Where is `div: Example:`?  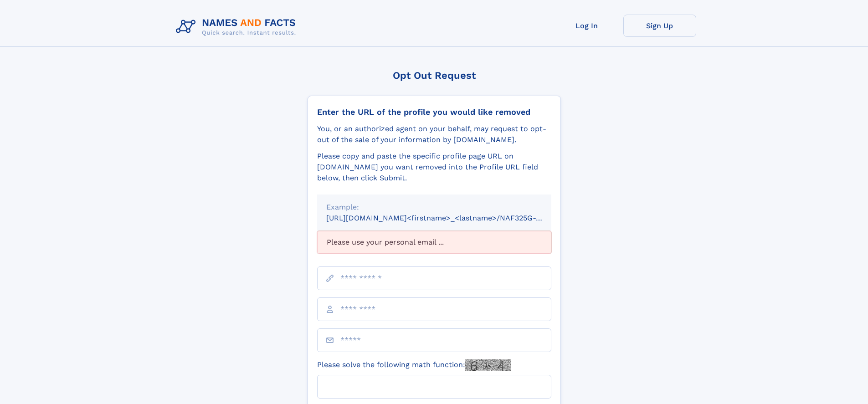 div: Example: is located at coordinates (434, 207).